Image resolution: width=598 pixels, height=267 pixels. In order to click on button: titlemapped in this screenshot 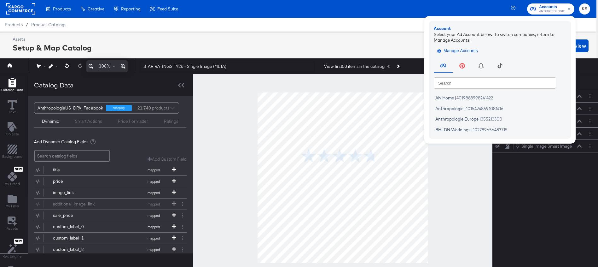, I will do `click(106, 170)`.